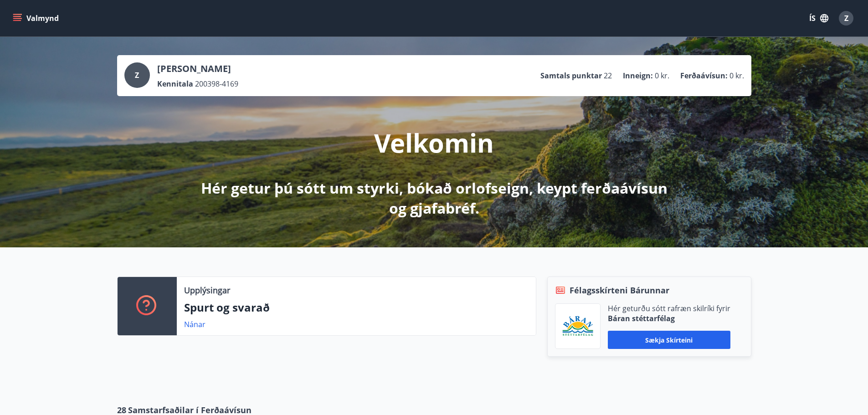  Describe the element at coordinates (638, 76) in the screenshot. I see `p: Inneign :` at that location.